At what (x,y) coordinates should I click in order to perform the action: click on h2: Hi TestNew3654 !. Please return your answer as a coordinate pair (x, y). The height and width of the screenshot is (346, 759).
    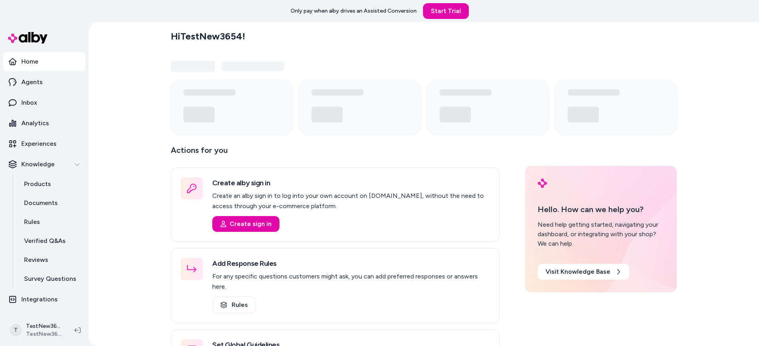
    Looking at the image, I should click on (208, 36).